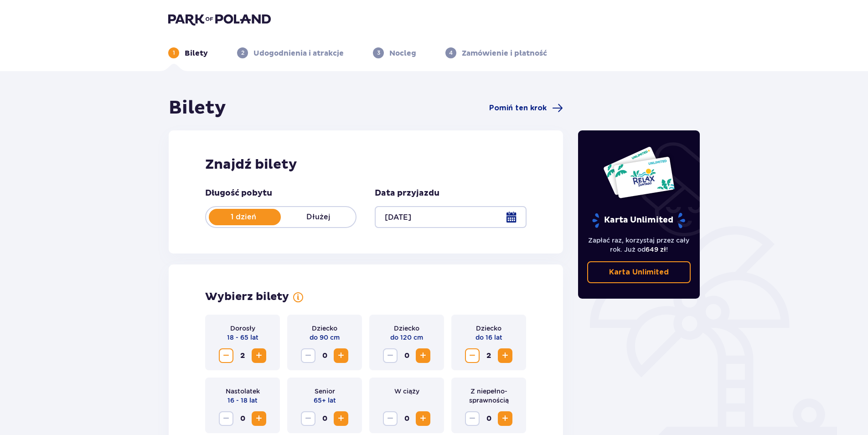 This screenshot has height=435, width=868. Describe the element at coordinates (243, 53) in the screenshot. I see `p: 2` at that location.